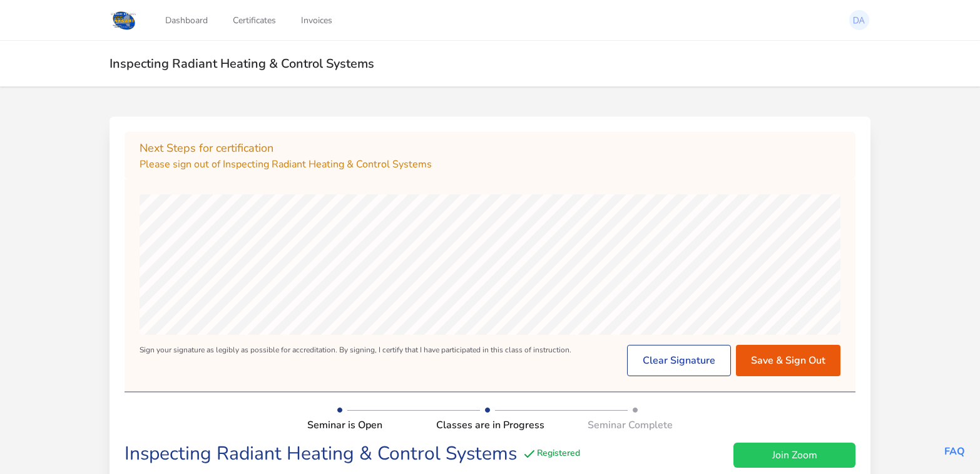  I want to click on div: Registered, so click(551, 454).